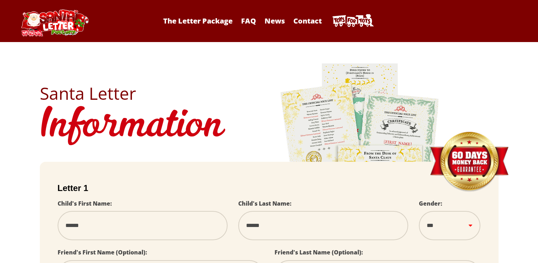  I want to click on h2: Santa Letter, so click(269, 93).